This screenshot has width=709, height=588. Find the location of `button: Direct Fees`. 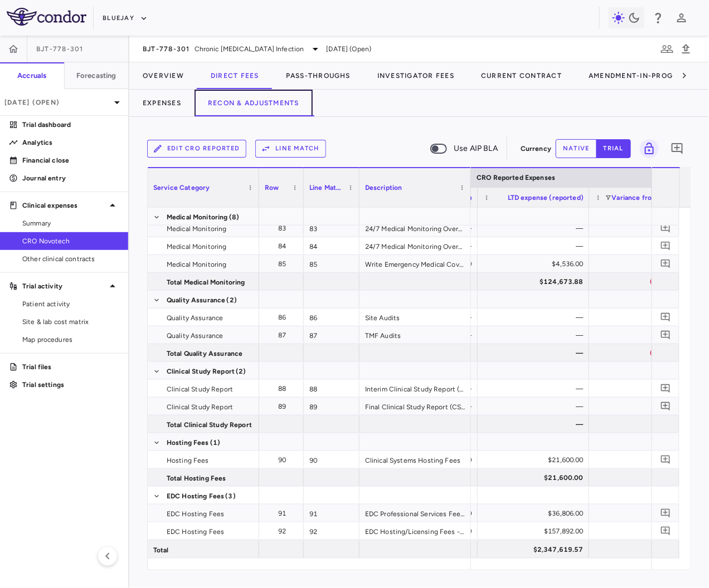

button: Direct Fees is located at coordinates (235, 76).